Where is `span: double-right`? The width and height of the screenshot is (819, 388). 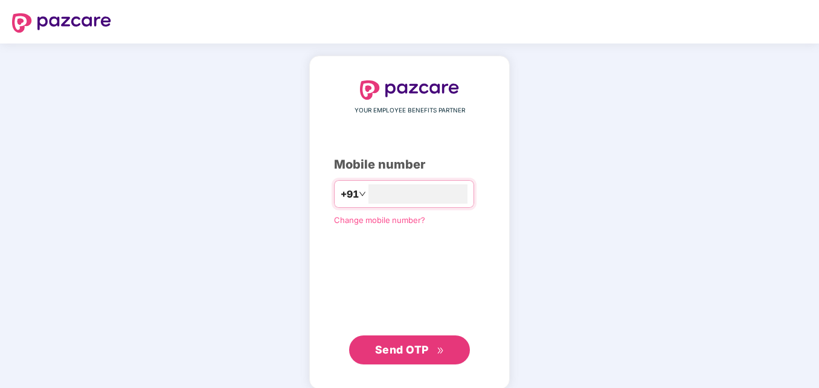 span: double-right is located at coordinates (441, 350).